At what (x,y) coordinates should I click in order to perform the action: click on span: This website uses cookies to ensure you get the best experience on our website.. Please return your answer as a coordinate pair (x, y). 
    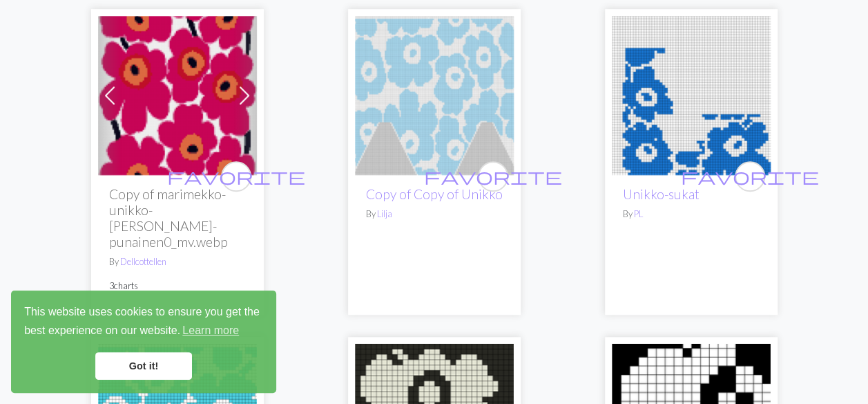
    Looking at the image, I should click on (144, 322).